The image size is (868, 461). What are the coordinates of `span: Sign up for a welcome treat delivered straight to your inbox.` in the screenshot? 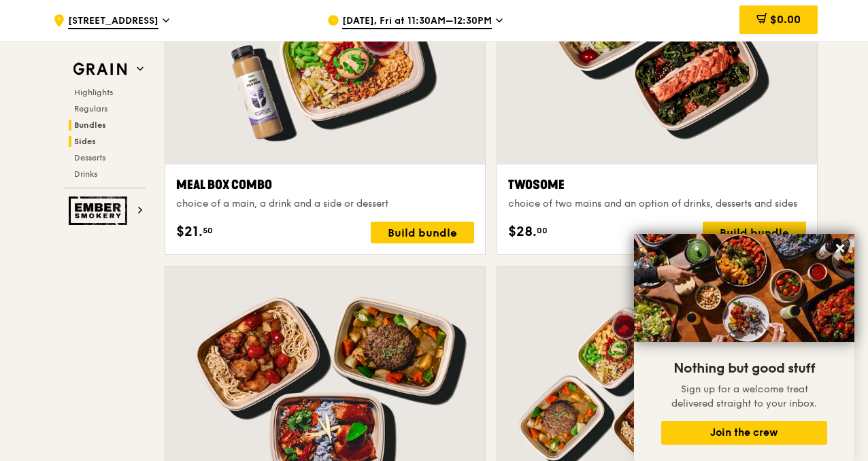 It's located at (744, 396).